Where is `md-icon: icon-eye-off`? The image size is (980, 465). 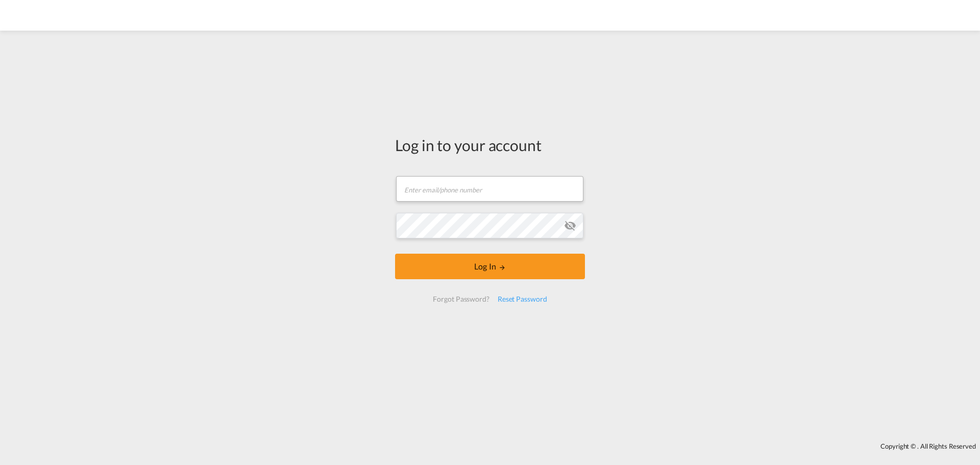
md-icon: icon-eye-off is located at coordinates (571, 226).